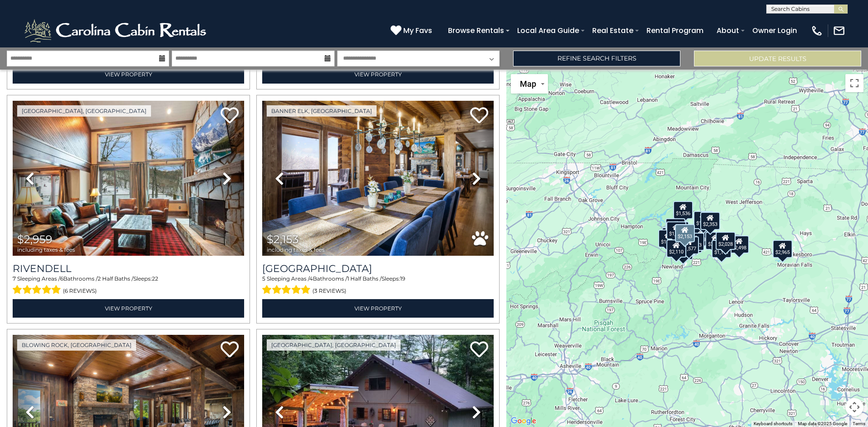 This screenshot has height=427, width=868. Describe the element at coordinates (523, 421) in the screenshot. I see `a: Open this area in Google Maps (opens a new window)` at that location.